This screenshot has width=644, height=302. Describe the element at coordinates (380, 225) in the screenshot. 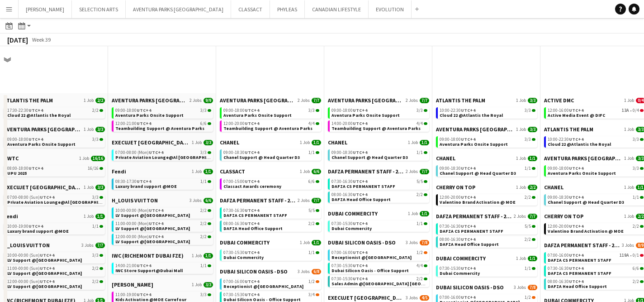

I see `a: 07:30-15:30UTC+41/1Dubai Commercity` at that location.